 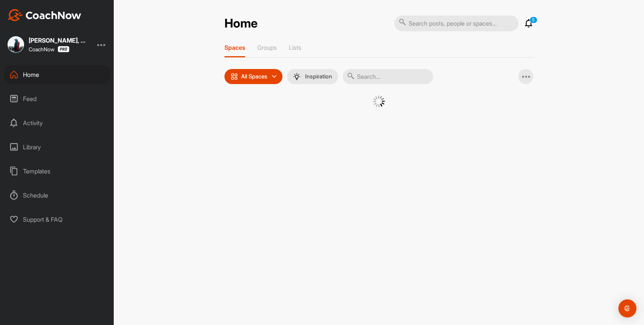 What do you see at coordinates (267, 47) in the screenshot?
I see `p: Groups` at bounding box center [267, 47].